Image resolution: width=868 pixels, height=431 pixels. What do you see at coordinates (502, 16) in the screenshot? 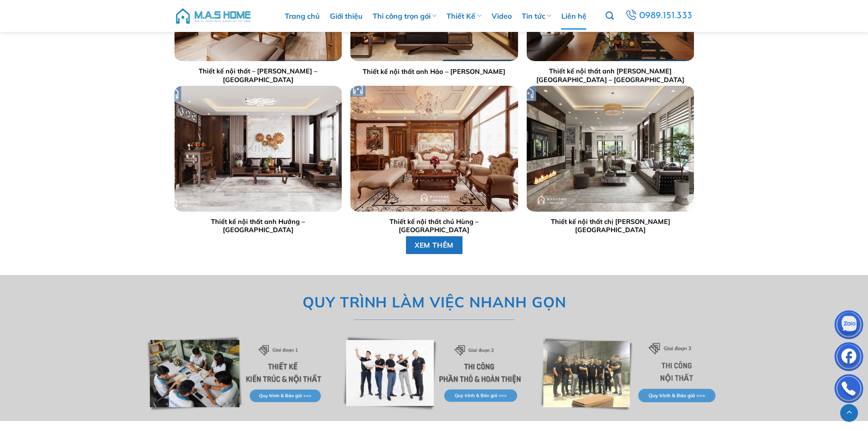
I see `a: Video` at bounding box center [502, 16].